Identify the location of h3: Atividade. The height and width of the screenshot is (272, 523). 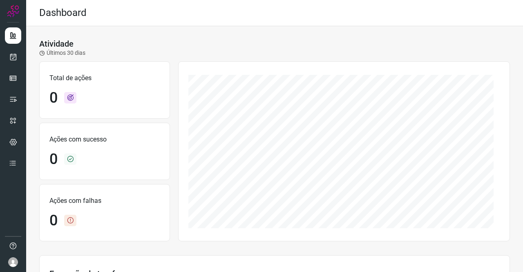
(56, 44).